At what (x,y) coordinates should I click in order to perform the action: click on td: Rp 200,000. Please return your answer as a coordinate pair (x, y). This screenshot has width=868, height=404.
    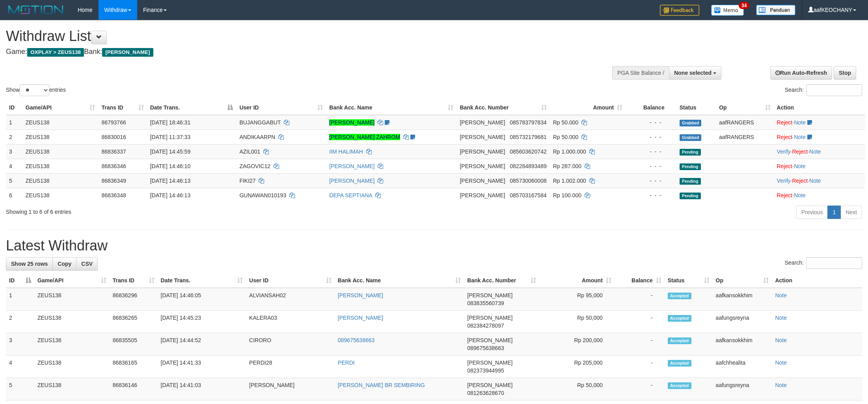
    Looking at the image, I should click on (577, 344).